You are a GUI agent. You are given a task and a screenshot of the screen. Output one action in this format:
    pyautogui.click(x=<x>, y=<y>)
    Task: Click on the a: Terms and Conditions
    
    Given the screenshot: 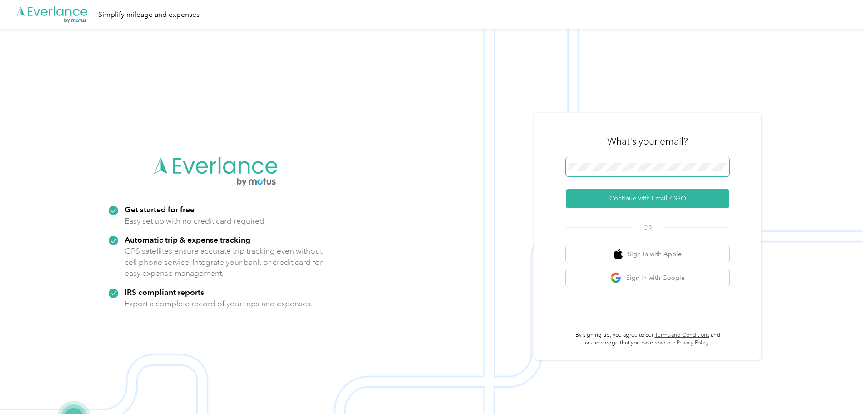 What is the action you would take?
    pyautogui.click(x=682, y=335)
    